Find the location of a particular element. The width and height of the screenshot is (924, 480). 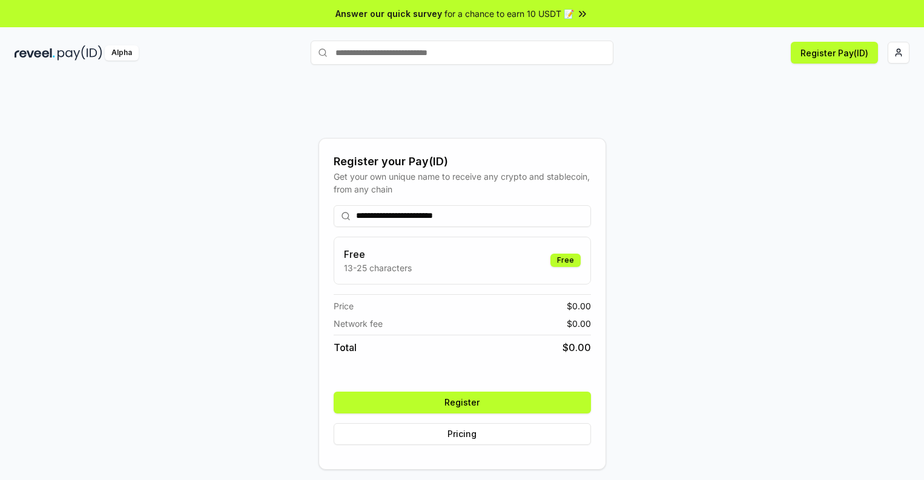

button: Register Pay(ID) is located at coordinates (835, 53).